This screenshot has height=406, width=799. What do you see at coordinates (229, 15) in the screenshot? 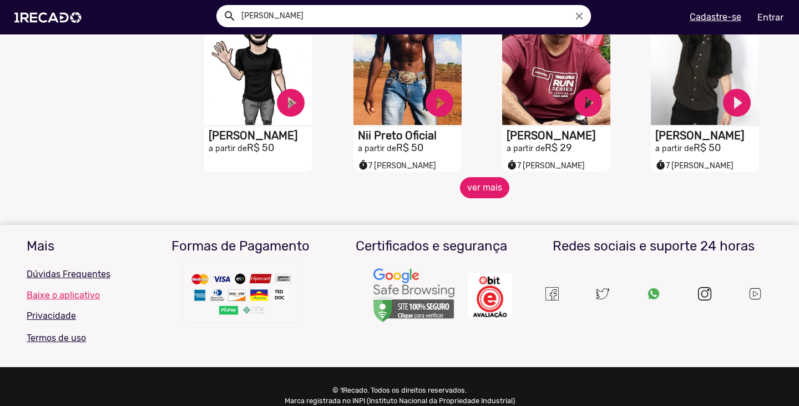
I see `button: Example home icon` at bounding box center [229, 15].